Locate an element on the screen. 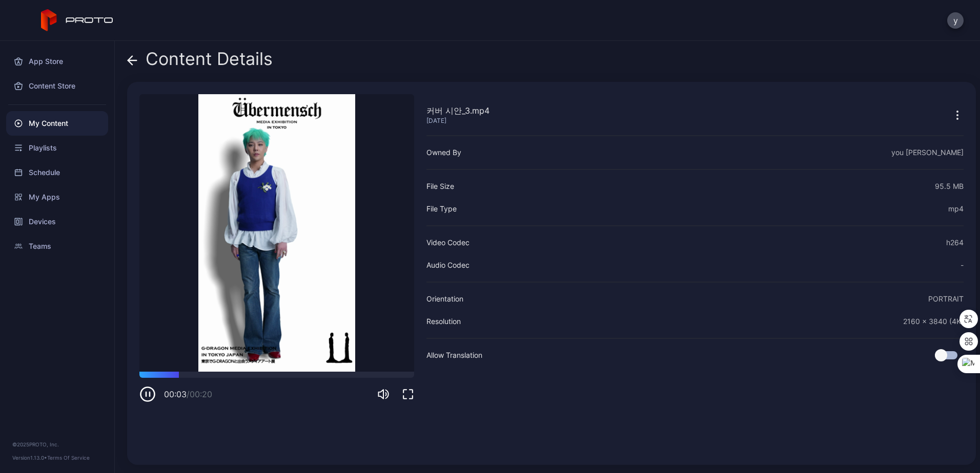  a: Teams is located at coordinates (57, 246).